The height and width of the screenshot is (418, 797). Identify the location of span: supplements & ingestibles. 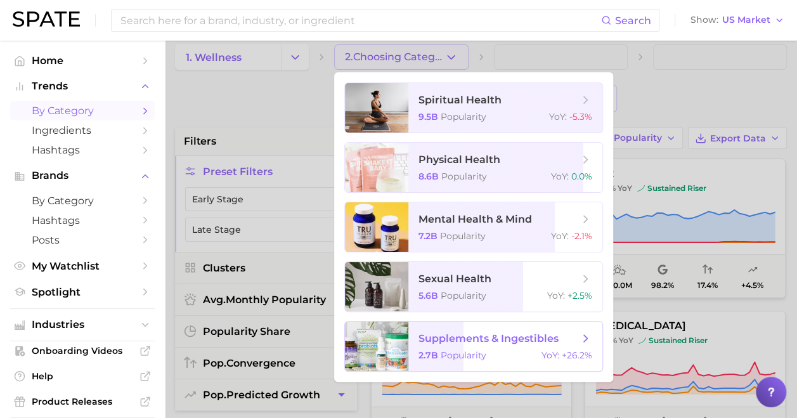
(488, 338).